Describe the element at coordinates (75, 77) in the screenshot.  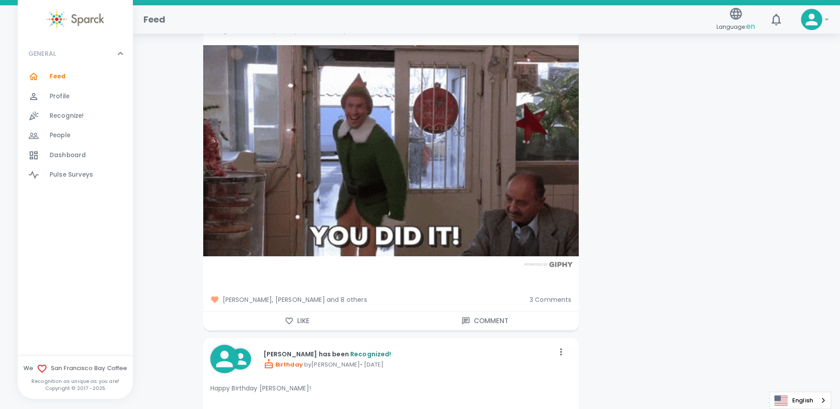
I see `a: Feed` at that location.